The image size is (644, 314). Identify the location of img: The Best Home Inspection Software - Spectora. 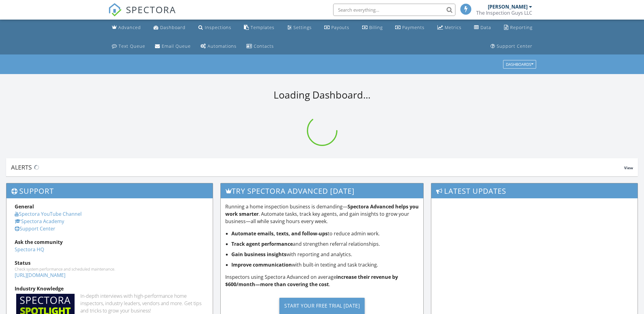
(115, 9).